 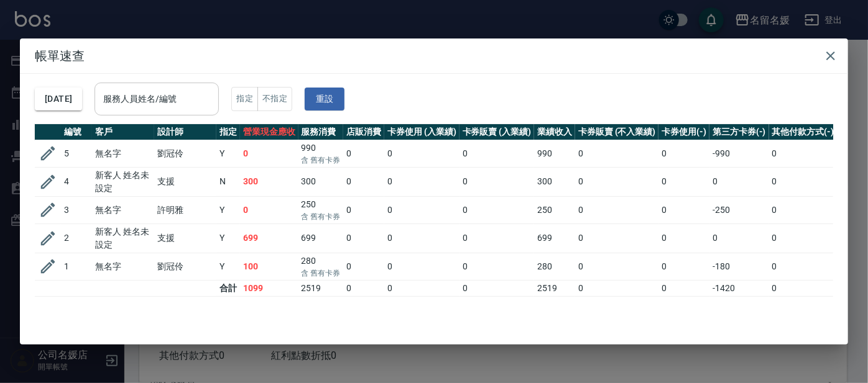 I want to click on td: 合計, so click(x=228, y=288).